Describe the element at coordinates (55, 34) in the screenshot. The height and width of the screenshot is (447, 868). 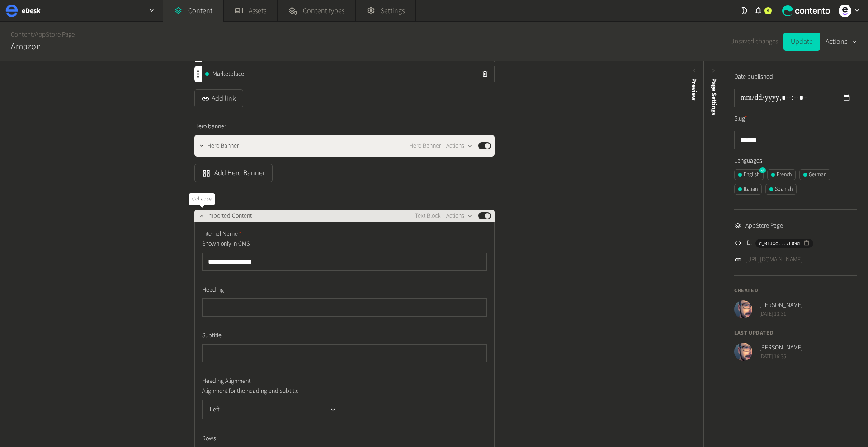
I see `a: AppStore Page` at that location.